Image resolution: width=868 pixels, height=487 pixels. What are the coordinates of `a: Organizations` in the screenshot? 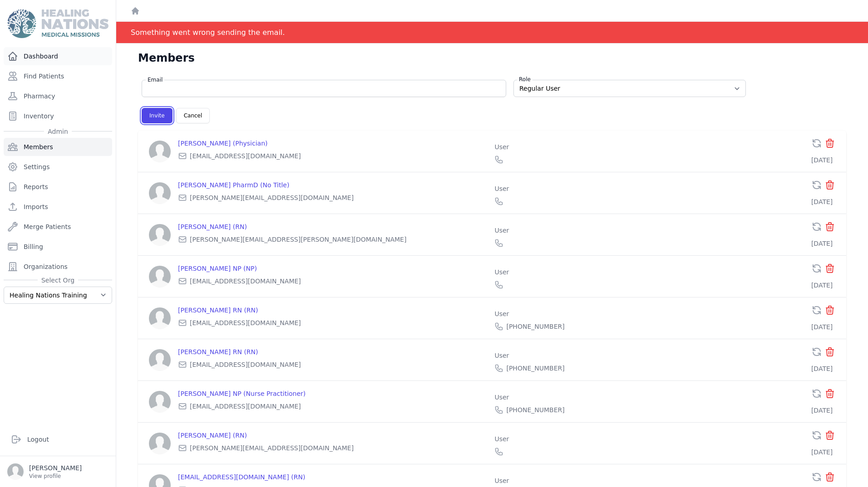 It's located at (58, 267).